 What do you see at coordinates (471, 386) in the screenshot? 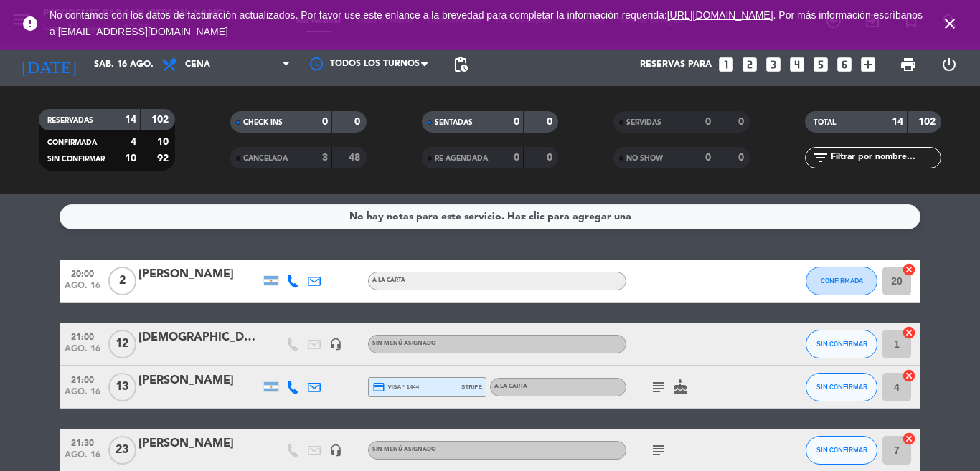
I see `span: stripe` at bounding box center [471, 386].